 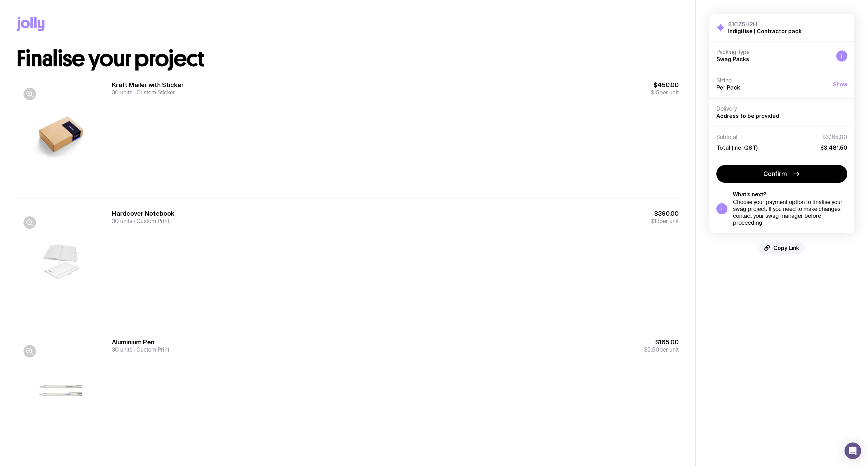 What do you see at coordinates (148, 85) in the screenshot?
I see `h3: Kraft Mailer with Sticker` at bounding box center [148, 85].